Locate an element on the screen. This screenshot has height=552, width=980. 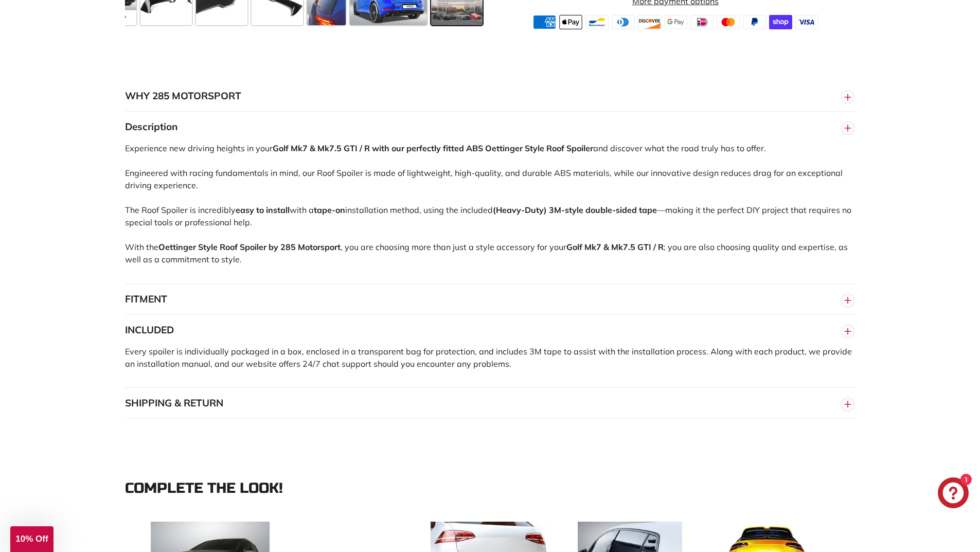
img: paypal is located at coordinates (754, 22).